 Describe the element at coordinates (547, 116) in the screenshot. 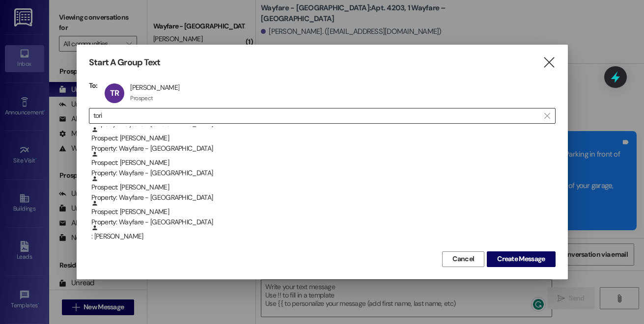

I see `button: Clear text` at that location.